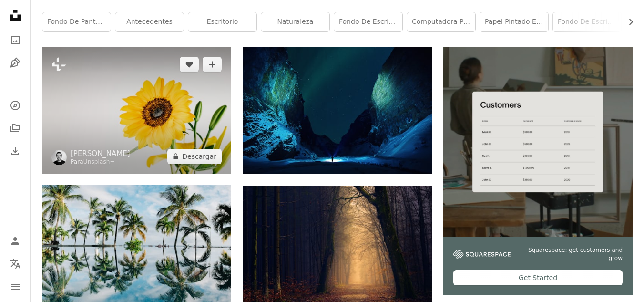  I want to click on a: computadora portátil, so click(441, 22).